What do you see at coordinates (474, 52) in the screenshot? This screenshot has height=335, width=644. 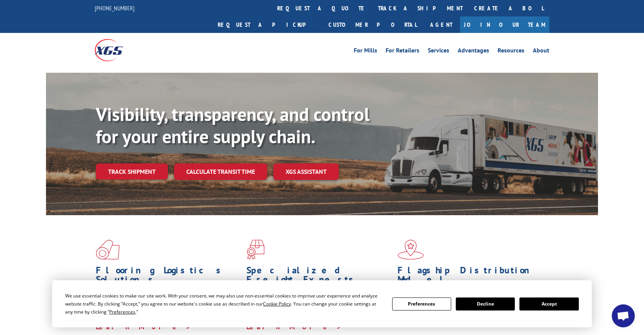 I see `a: Advantages` at bounding box center [474, 52].